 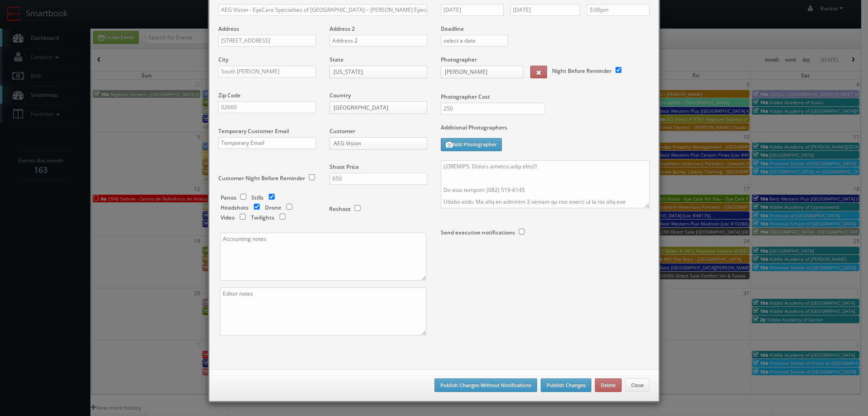 I want to click on span: AEG Vision, so click(x=374, y=144).